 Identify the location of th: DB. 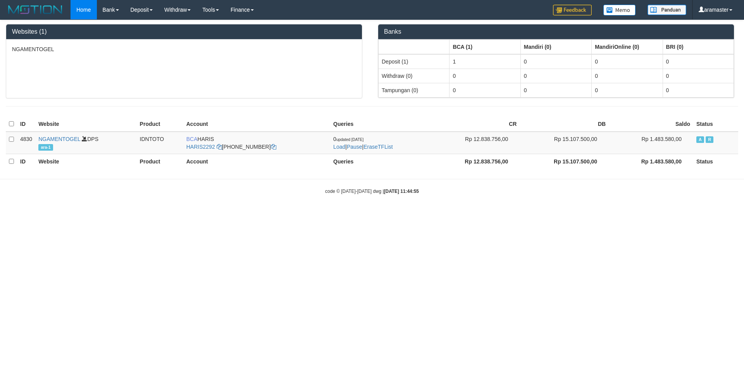
(564, 124).